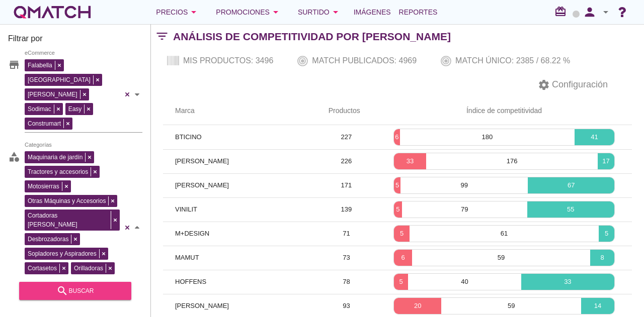 This screenshot has width=644, height=317. What do you see at coordinates (372, 12) in the screenshot?
I see `a: Imágenes` at bounding box center [372, 12].